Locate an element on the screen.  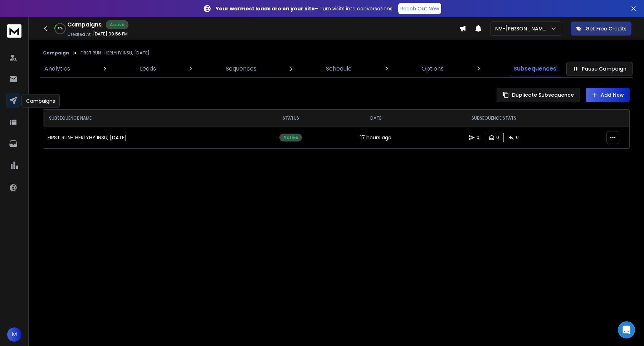
a: Sequences is located at coordinates (241, 69).